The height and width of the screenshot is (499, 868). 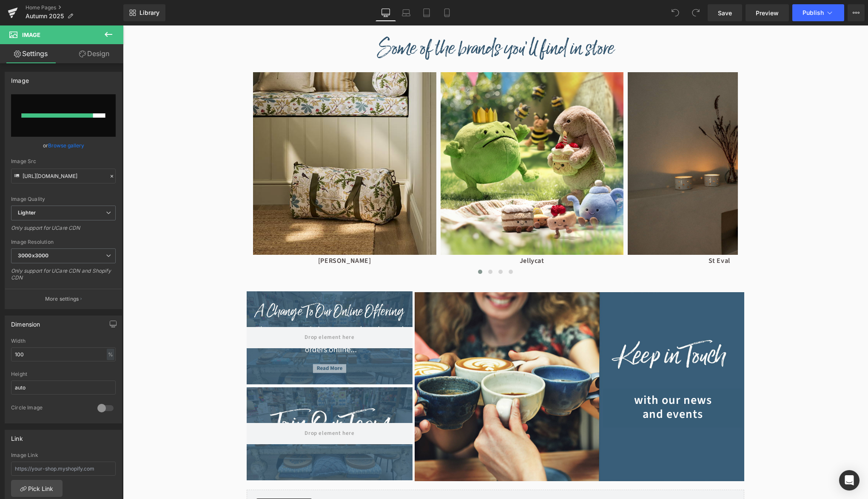 What do you see at coordinates (27, 212) in the screenshot?
I see `b: Lighter` at bounding box center [27, 212].